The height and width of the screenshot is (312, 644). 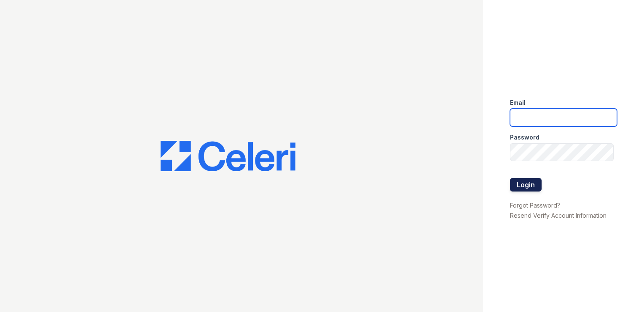 I want to click on img: CE_Logo_Blue-a8612792a0a2168367f1c8372b55b34899dd931a85d93a1a3d3e32e68fde9ad4.png, so click(x=228, y=156).